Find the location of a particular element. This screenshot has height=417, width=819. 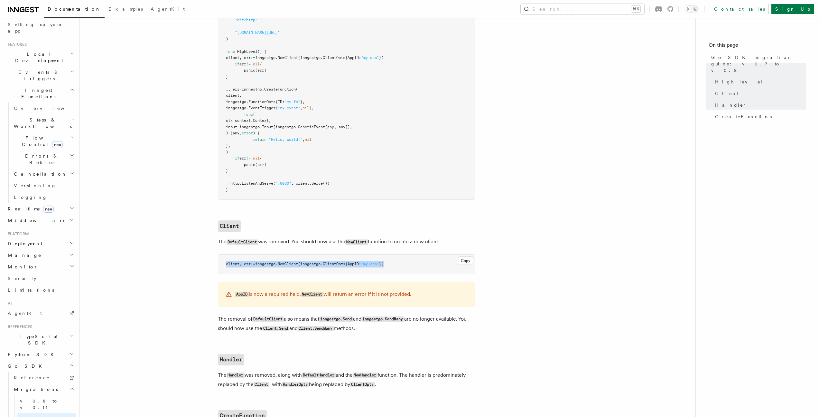

span: client, is located at coordinates (234, 95).